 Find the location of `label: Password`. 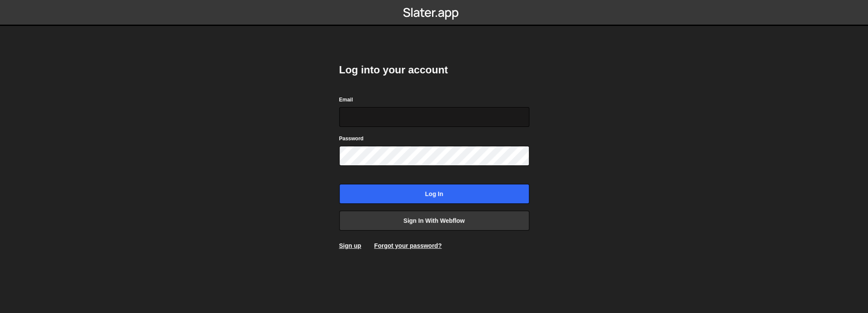

label: Password is located at coordinates (351, 139).